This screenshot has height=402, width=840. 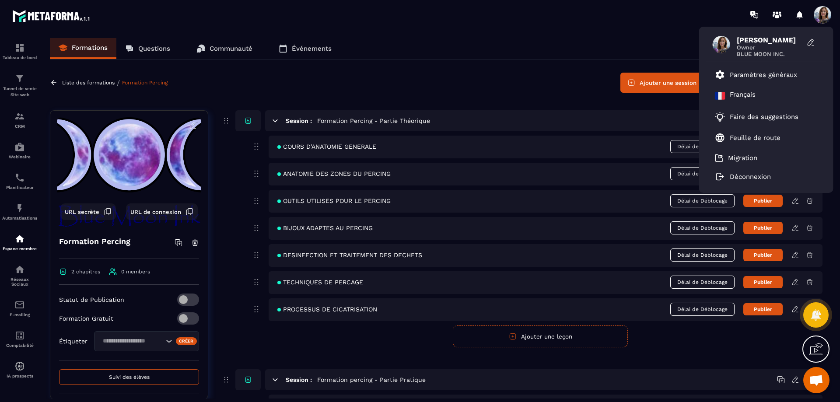 I want to click on p: Faire des suggestions, so click(x=764, y=117).